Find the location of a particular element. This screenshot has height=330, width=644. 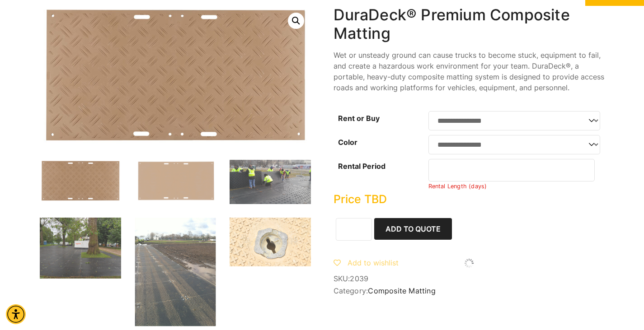

img: Workers in bright yellow vests are assembling large black panels on a grassy area, preparing for ... is located at coordinates (270, 182).